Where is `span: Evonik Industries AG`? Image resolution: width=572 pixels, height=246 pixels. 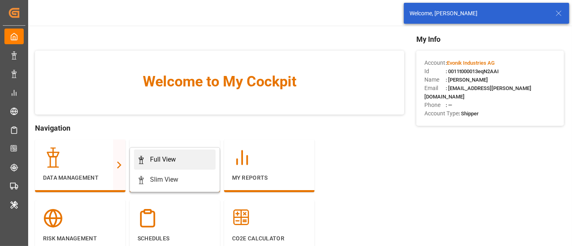
span: Evonik Industries AG is located at coordinates (471, 63).